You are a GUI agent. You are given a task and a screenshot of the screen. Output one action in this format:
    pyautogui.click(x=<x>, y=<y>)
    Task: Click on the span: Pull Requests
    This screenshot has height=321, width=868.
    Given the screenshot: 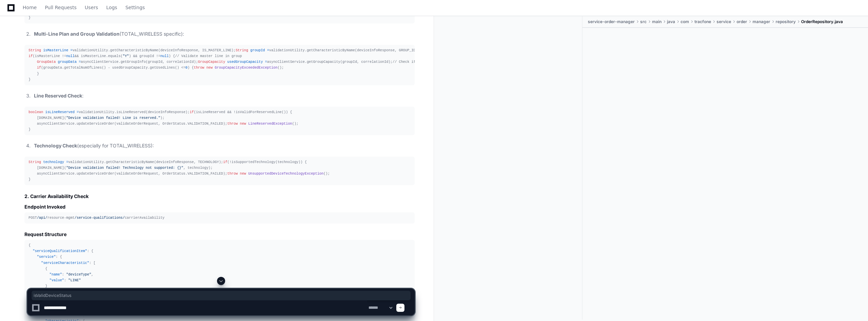 What is the action you would take?
    pyautogui.click(x=60, y=7)
    